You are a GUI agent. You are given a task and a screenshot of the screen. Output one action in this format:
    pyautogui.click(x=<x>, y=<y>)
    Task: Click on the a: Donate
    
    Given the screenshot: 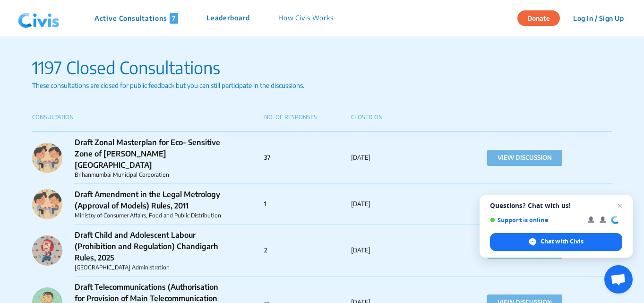 What is the action you would take?
    pyautogui.click(x=542, y=18)
    